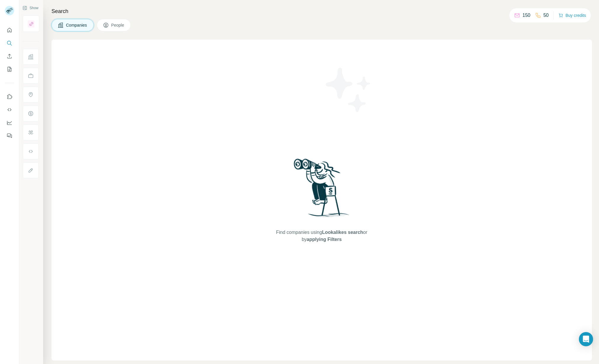 This screenshot has width=599, height=364. I want to click on button: Search, so click(10, 43).